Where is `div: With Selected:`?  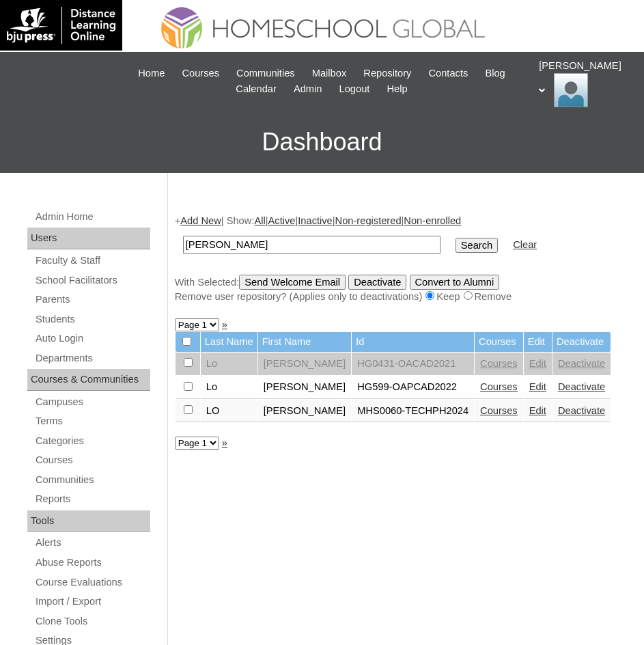
div: With Selected: is located at coordinates (402, 289).